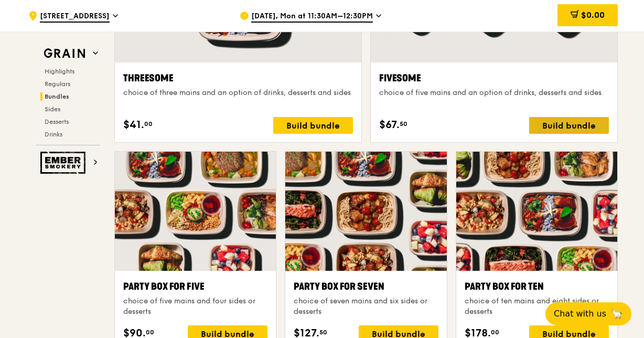  I want to click on div: Party Box for Ten, so click(536, 286).